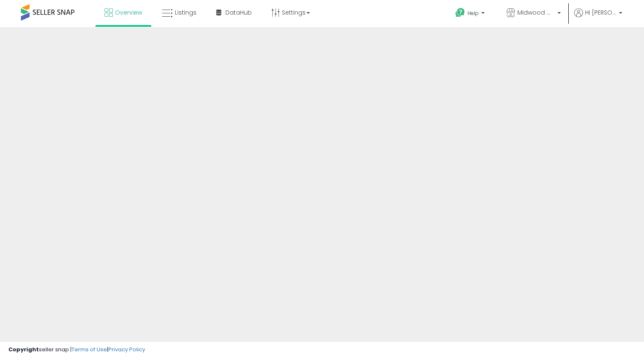  I want to click on i: Get Help, so click(460, 12).